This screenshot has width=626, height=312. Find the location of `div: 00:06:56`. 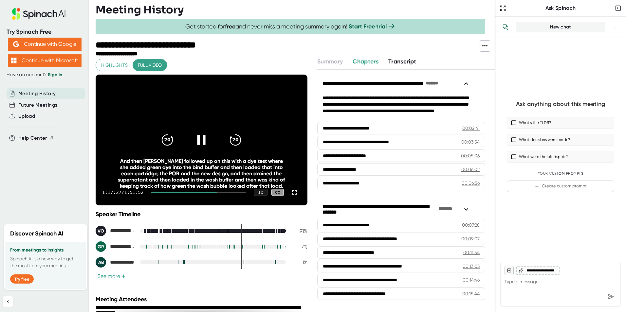

div: 00:06:56 is located at coordinates (471, 183).